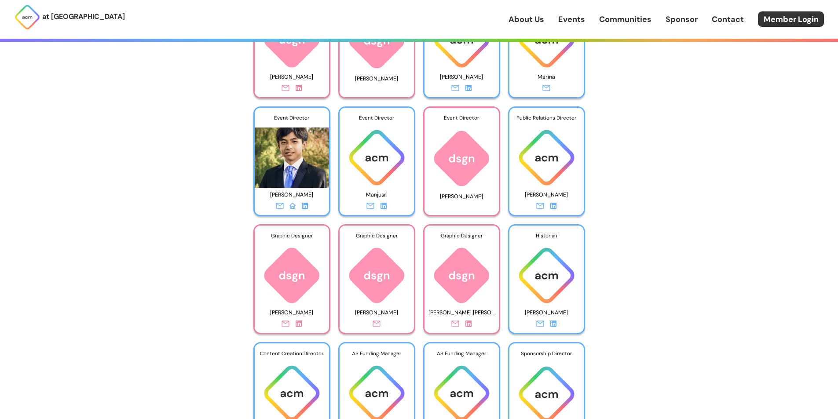 This screenshot has width=838, height=419. What do you see at coordinates (571, 19) in the screenshot?
I see `a: Events` at bounding box center [571, 19].